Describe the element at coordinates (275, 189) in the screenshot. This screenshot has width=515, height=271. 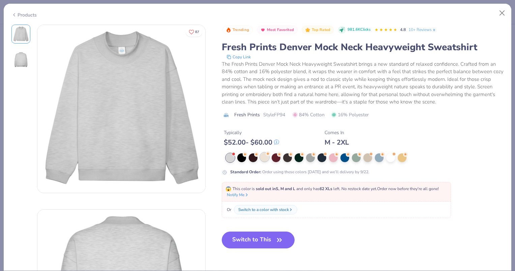
I see `strong: sold out in S, M and L` at that location.